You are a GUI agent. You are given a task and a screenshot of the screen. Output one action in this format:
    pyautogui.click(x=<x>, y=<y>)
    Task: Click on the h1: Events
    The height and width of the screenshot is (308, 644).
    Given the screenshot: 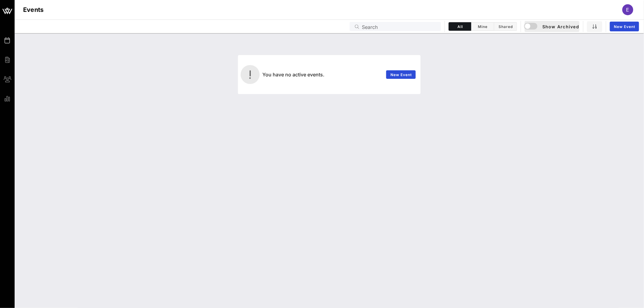 What is the action you would take?
    pyautogui.click(x=34, y=10)
    